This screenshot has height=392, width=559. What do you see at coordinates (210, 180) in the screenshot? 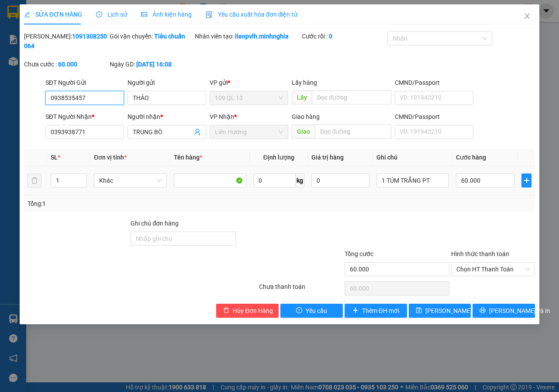
I see `input: VD: Bàn, Ghế` at bounding box center [210, 180].